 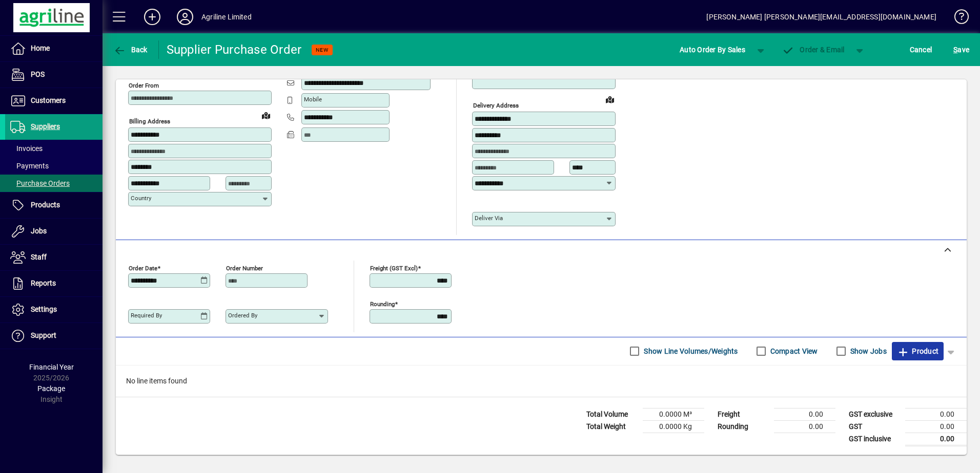 What do you see at coordinates (814, 50) in the screenshot?
I see `span: Order & Email` at bounding box center [814, 50].